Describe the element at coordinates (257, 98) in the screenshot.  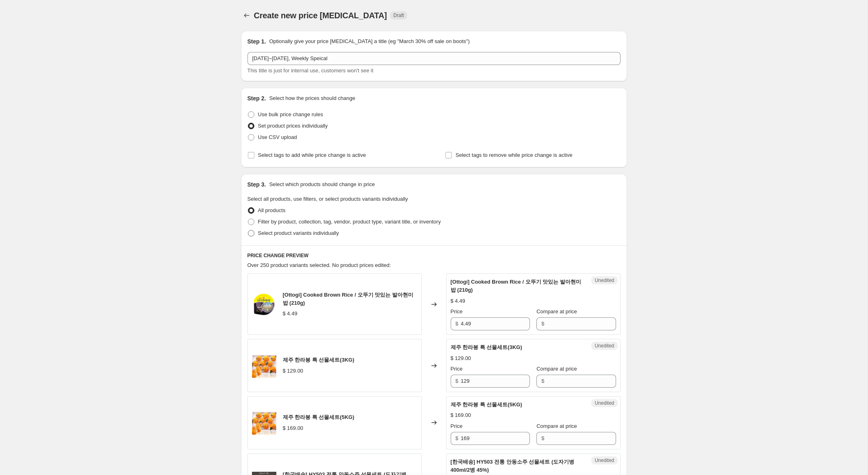
I see `h2: Step 2.` at that location.